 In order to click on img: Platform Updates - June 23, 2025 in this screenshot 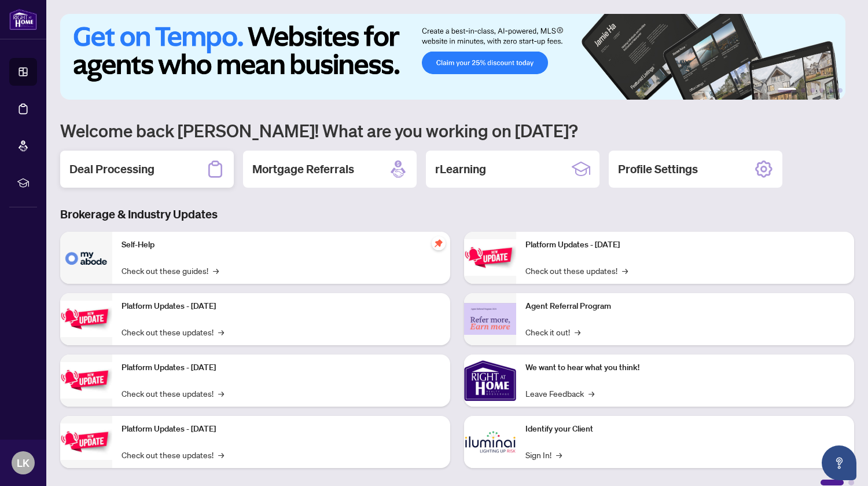, I will do `click(490, 258)`.